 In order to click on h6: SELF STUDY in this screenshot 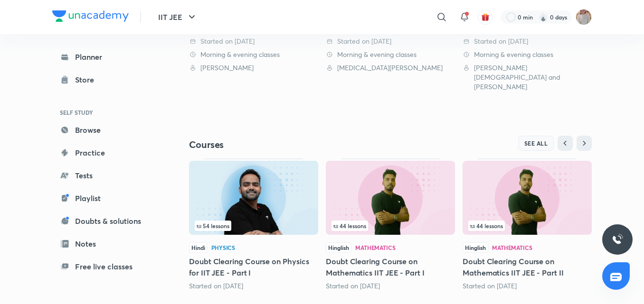, I will do `click(107, 113)`.